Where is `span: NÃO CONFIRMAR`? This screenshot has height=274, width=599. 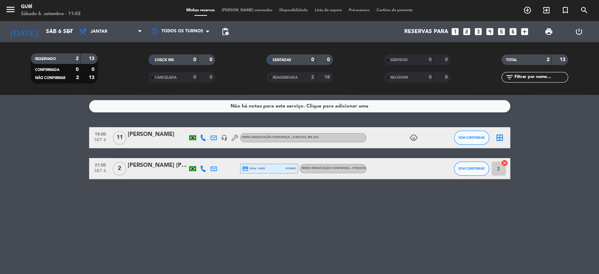 span: NÃO CONFIRMAR is located at coordinates (50, 78).